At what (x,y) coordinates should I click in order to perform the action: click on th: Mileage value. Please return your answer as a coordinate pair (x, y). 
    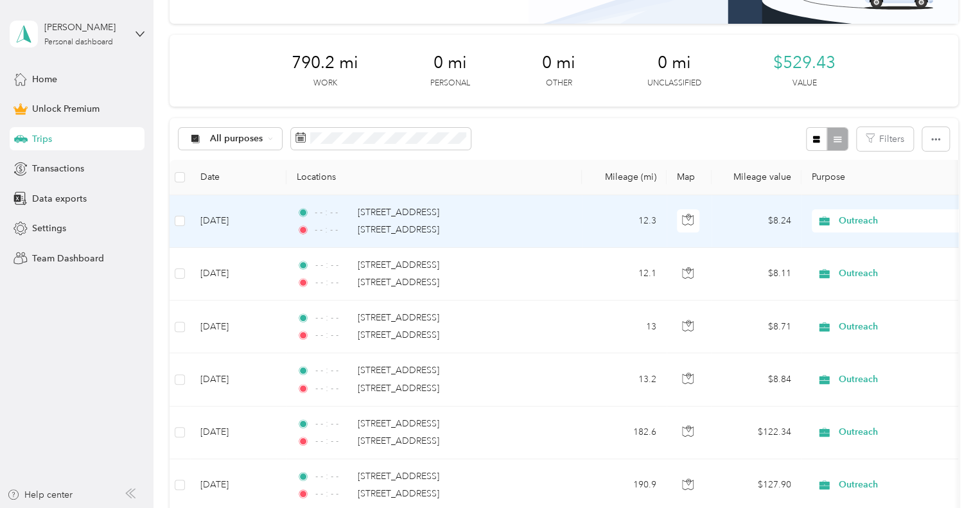
    Looking at the image, I should click on (756, 177).